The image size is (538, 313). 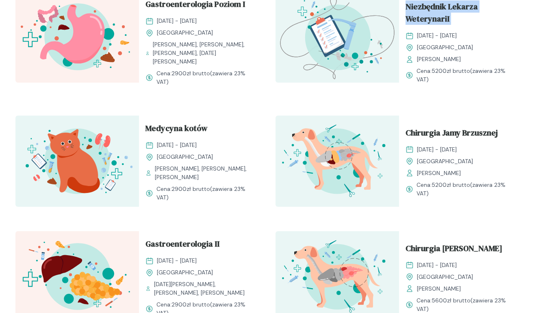 What do you see at coordinates (451, 134) in the screenshot?
I see `span: Chirurgia Jamy Brzusznej` at bounding box center [451, 134].